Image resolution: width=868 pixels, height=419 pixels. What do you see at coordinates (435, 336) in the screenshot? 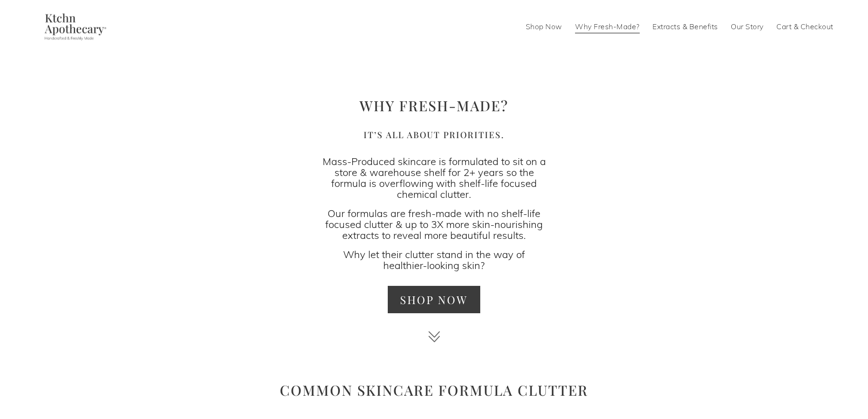
I see `a: Ktchn Apothecary Down Arrow.png` at bounding box center [435, 336].